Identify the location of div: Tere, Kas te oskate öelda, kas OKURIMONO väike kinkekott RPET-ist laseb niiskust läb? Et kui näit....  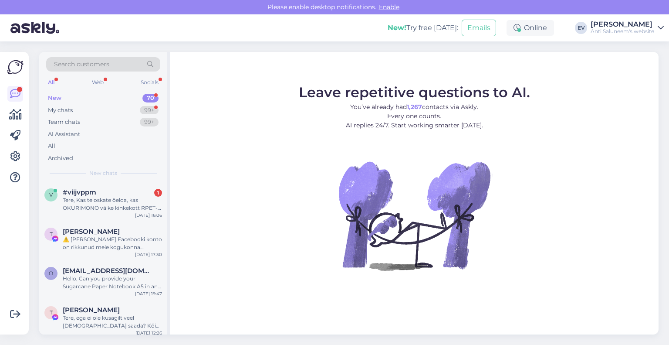
(112, 204).